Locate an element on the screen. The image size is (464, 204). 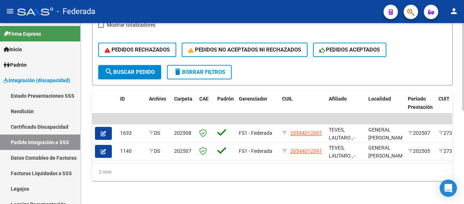
datatable-header-cell: Localidad is located at coordinates (385, 107).